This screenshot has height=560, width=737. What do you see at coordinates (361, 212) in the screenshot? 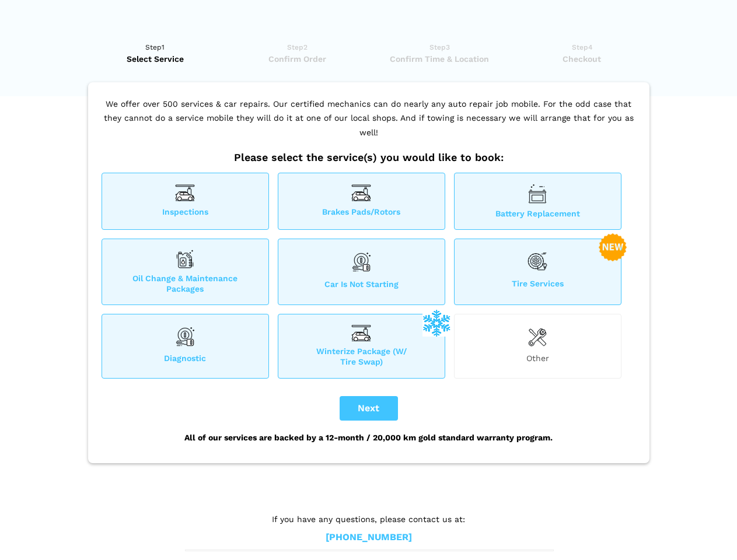
I see `span: Brakes Pads/Rotors` at bounding box center [361, 212].